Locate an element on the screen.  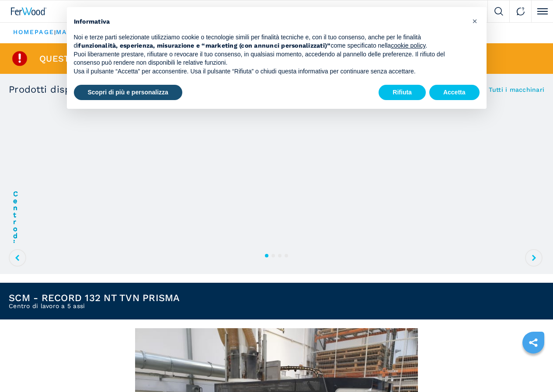
img: Search is located at coordinates (499, 11).